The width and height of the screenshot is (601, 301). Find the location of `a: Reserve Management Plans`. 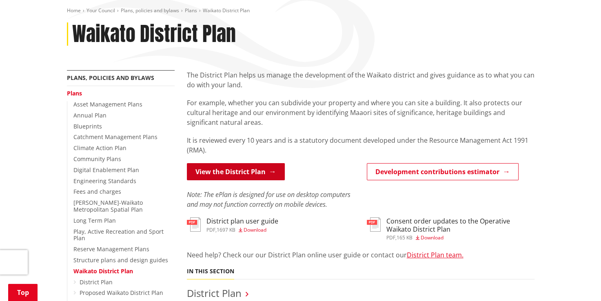

a: Reserve Management Plans is located at coordinates (111, 249).